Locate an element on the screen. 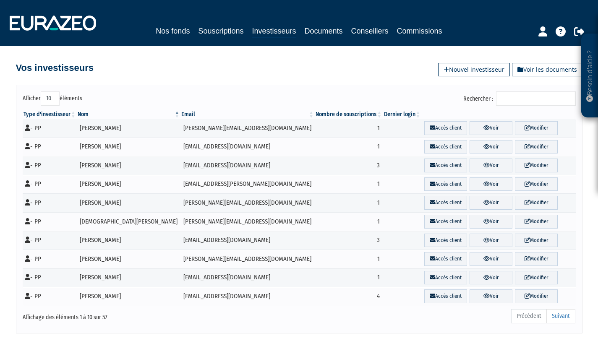 This screenshot has width=598, height=346. select: Afficheréléments is located at coordinates (50, 99).